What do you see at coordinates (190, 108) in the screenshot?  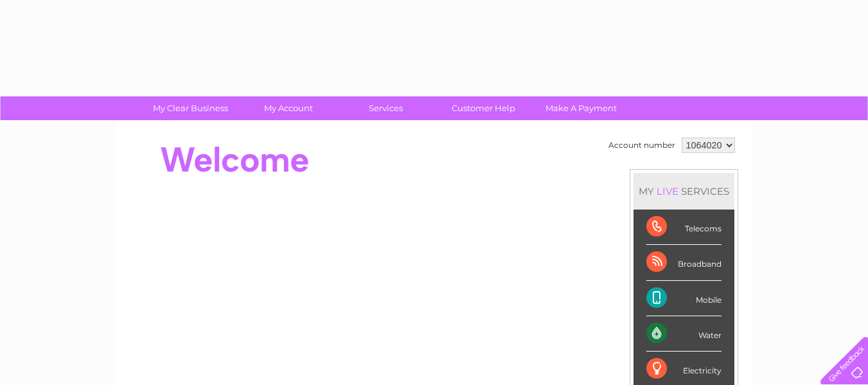 I see `a: My Clear Business` at bounding box center [190, 108].